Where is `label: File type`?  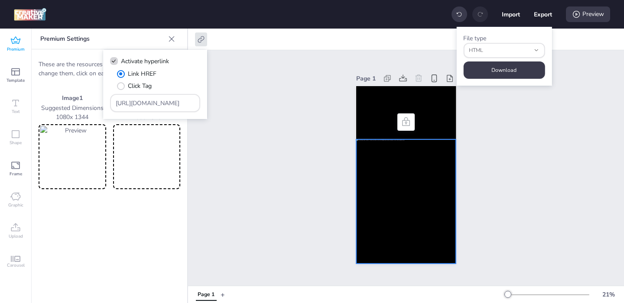
label: File type is located at coordinates (475, 38).